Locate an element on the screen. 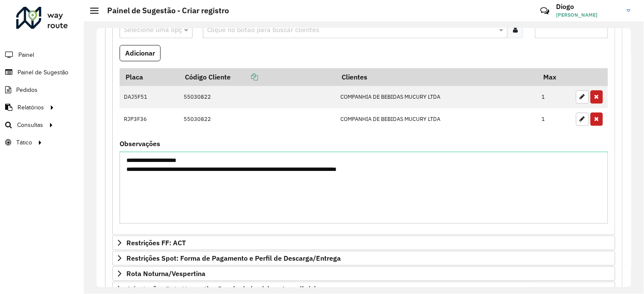 Image resolution: width=644 pixels, height=294 pixels. a: Copiar is located at coordinates (244, 77).